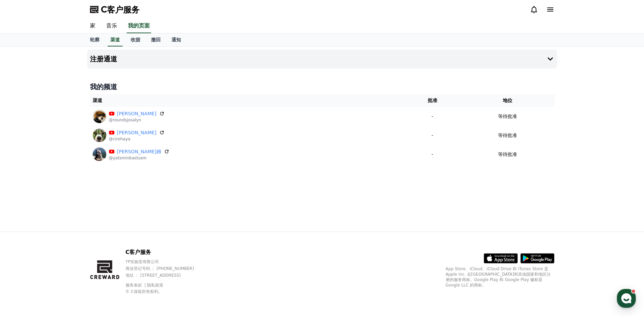 This screenshot has height=316, width=644. Describe the element at coordinates (135, 40) in the screenshot. I see `font: 收据` at that location.